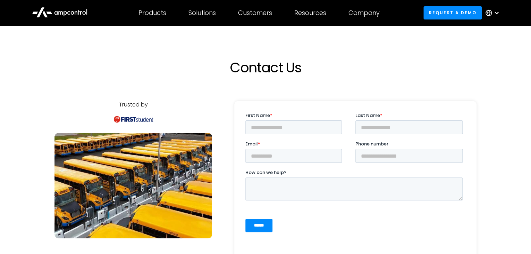 This screenshot has width=531, height=254. Describe the element at coordinates (266, 67) in the screenshot. I see `h1: Contact Us` at that location.